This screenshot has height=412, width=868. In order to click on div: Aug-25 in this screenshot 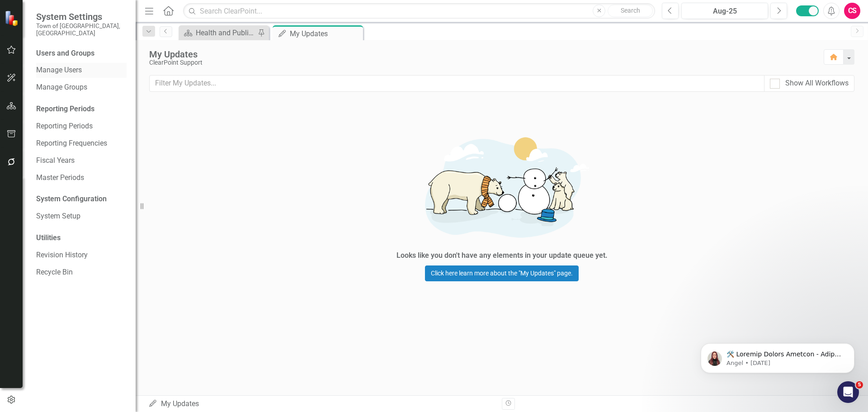, I will do `click(724, 11)`.